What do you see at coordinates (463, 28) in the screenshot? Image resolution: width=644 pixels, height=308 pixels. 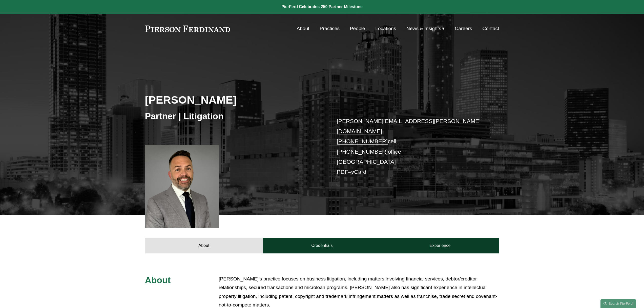 I see `a: Careers` at bounding box center [463, 28].